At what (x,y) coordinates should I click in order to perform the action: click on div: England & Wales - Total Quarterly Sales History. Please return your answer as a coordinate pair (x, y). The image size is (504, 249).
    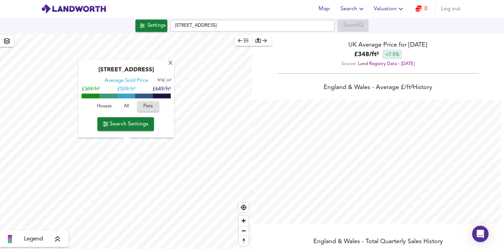
    Looking at the image, I should click on (378, 243).